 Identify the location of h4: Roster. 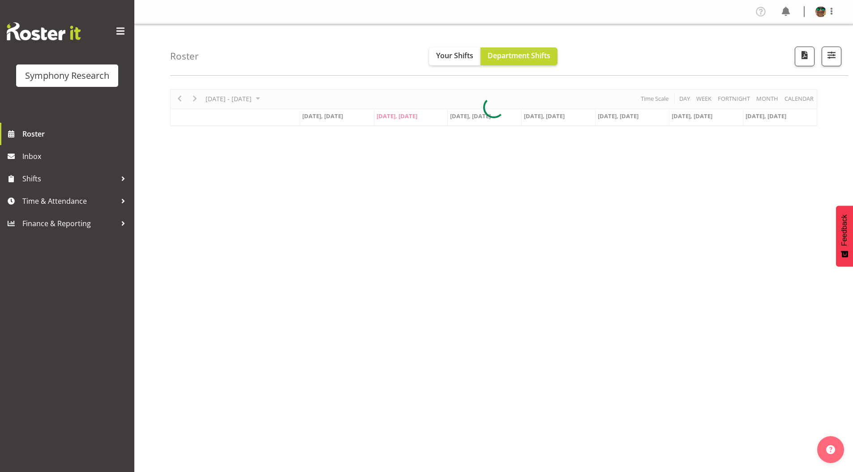
(184, 56).